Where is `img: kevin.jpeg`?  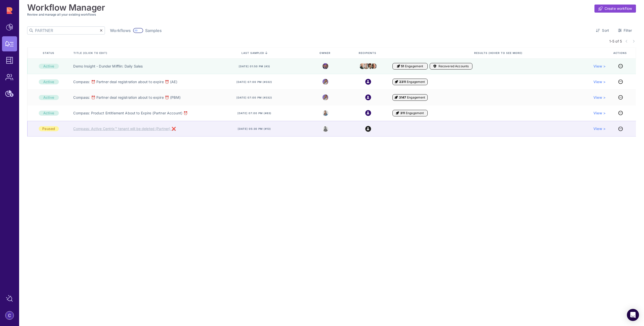
img: kevin.jpeg is located at coordinates (374, 66).